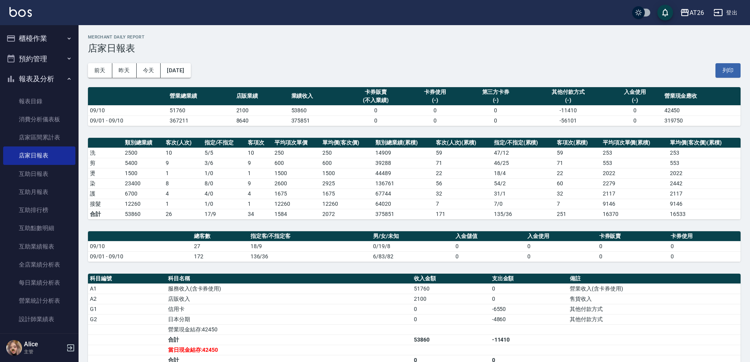 This screenshot has width=750, height=362. What do you see at coordinates (127, 279) in the screenshot?
I see `th: 科目編號` at bounding box center [127, 279].